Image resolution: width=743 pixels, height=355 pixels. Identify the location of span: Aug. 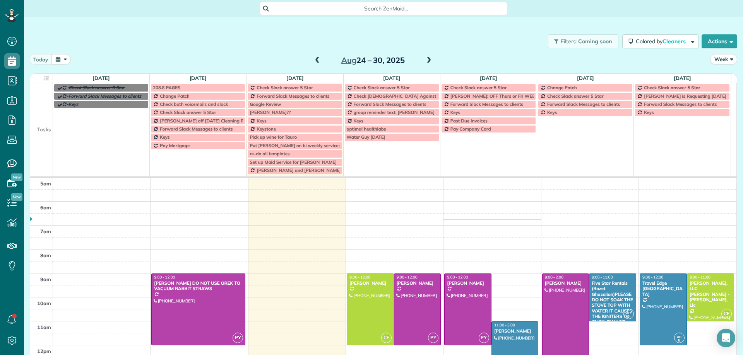
(349, 60).